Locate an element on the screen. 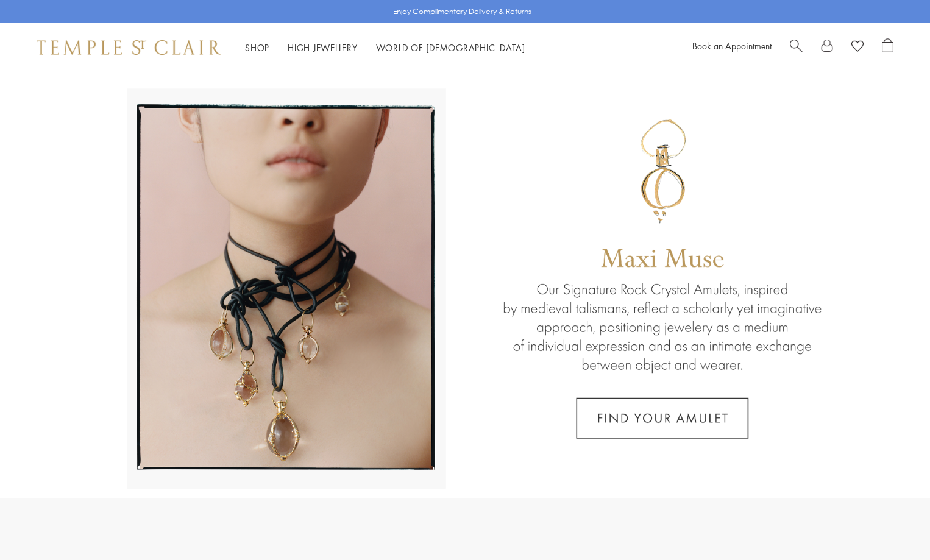 This screenshot has width=930, height=560. a: Book an Appointment is located at coordinates (732, 46).